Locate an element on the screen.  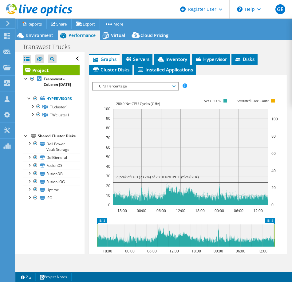
span: Environment is located at coordinates (40, 35).